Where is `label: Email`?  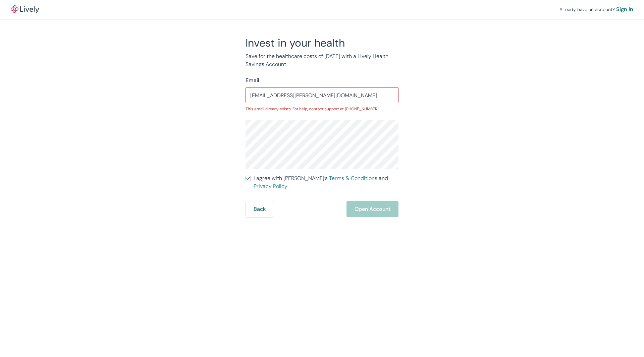 label: Email is located at coordinates (252, 80).